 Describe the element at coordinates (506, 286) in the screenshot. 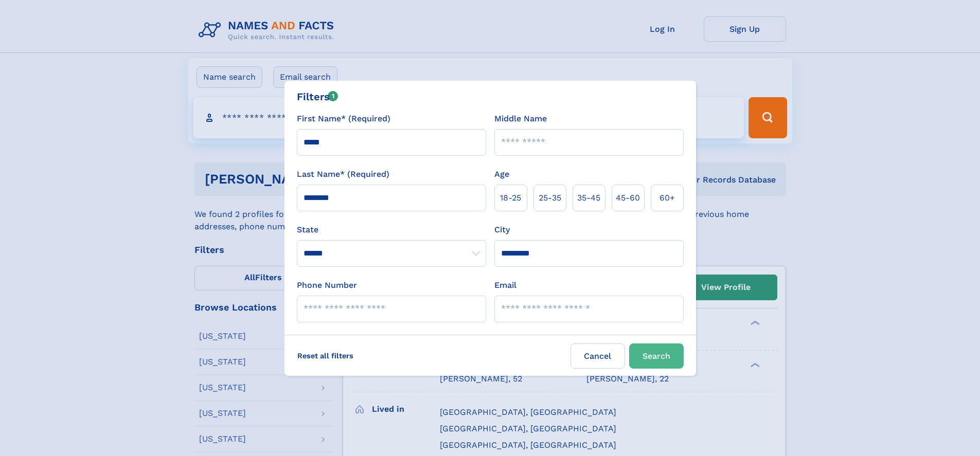

I see `label: Email` at that location.